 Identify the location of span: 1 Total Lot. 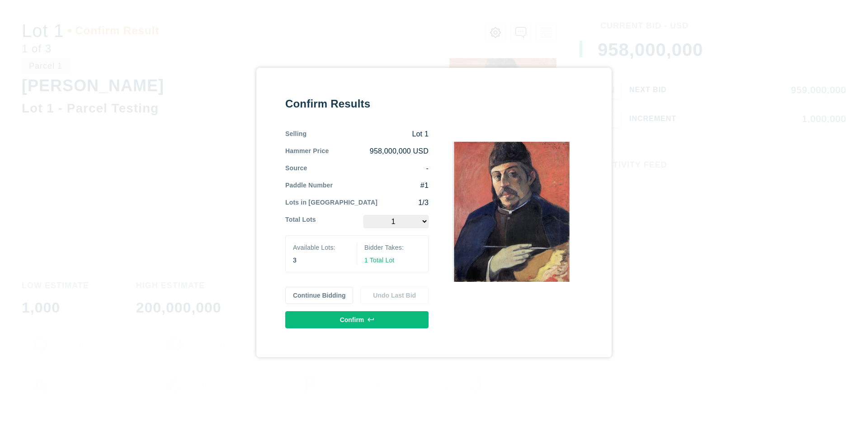
(379, 260).